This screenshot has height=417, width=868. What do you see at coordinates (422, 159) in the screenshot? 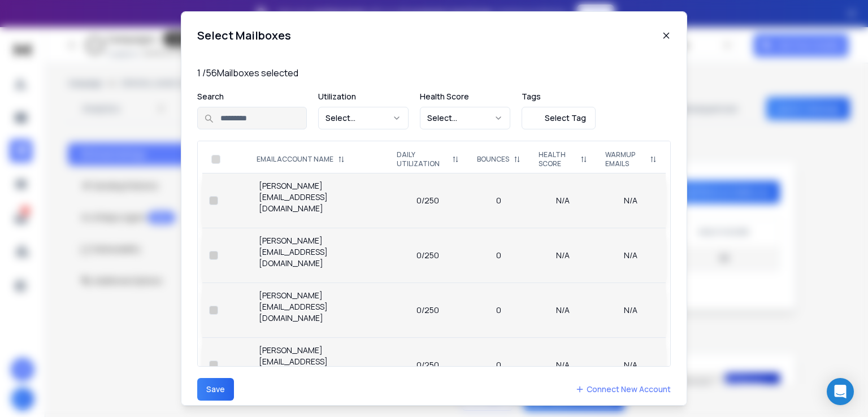
I see `p: DAILY UTILIZATION` at bounding box center [422, 159].